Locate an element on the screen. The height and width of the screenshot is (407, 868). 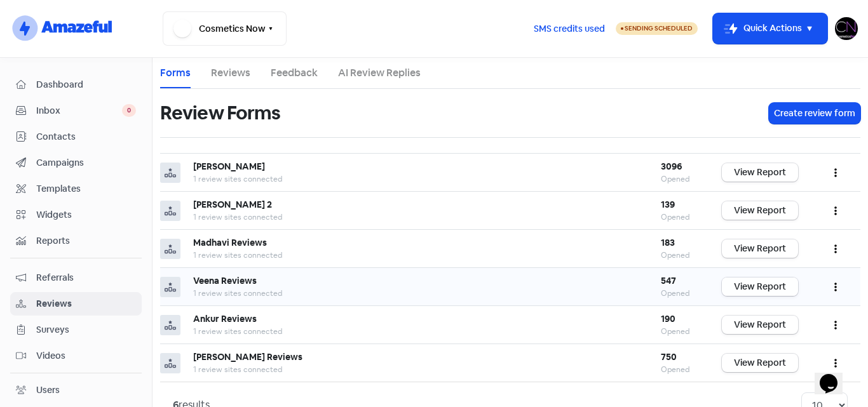
div: Users is located at coordinates (48, 390).